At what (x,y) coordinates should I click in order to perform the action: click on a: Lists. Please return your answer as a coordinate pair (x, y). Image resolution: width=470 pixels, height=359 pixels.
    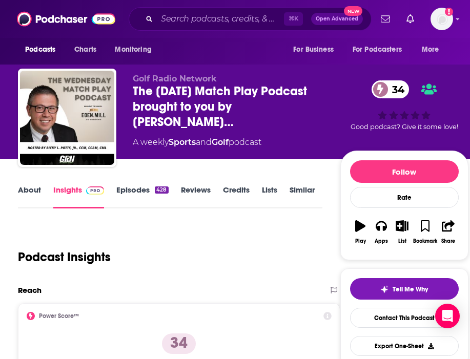
    Looking at the image, I should click on (270, 197).